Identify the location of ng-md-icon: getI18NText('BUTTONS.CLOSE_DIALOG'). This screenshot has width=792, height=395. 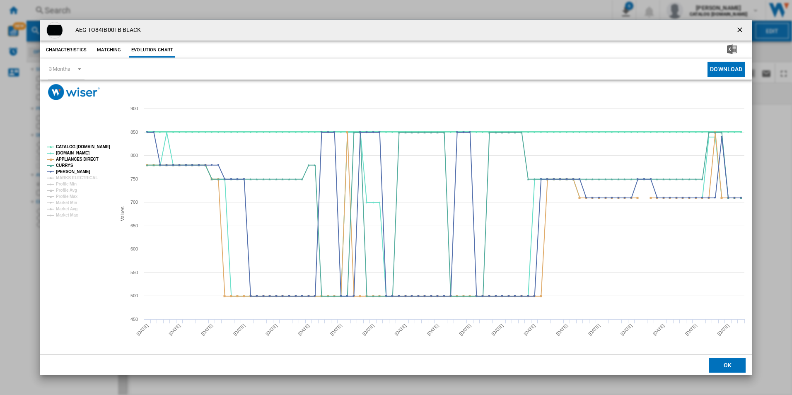
(741, 31).